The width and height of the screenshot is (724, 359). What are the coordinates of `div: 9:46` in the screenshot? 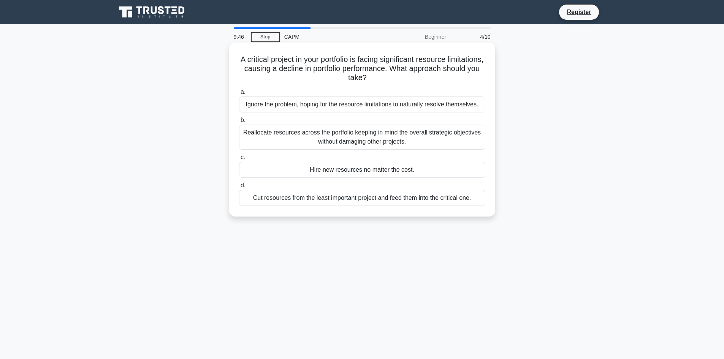 It's located at (240, 37).